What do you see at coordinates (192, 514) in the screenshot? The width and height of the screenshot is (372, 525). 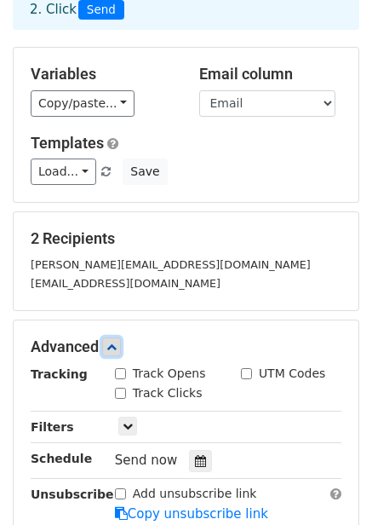 I see `a: Copy unsubscribe link` at bounding box center [192, 514].